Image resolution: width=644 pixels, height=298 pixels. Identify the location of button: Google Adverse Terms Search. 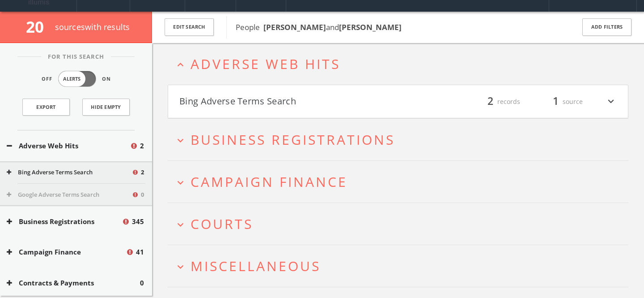
(69, 195).